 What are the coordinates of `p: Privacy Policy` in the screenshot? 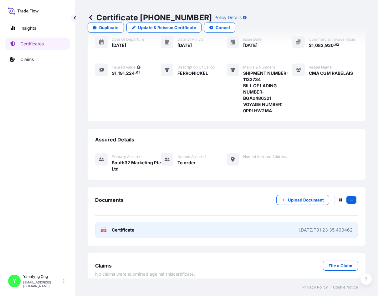 It's located at (315, 287).